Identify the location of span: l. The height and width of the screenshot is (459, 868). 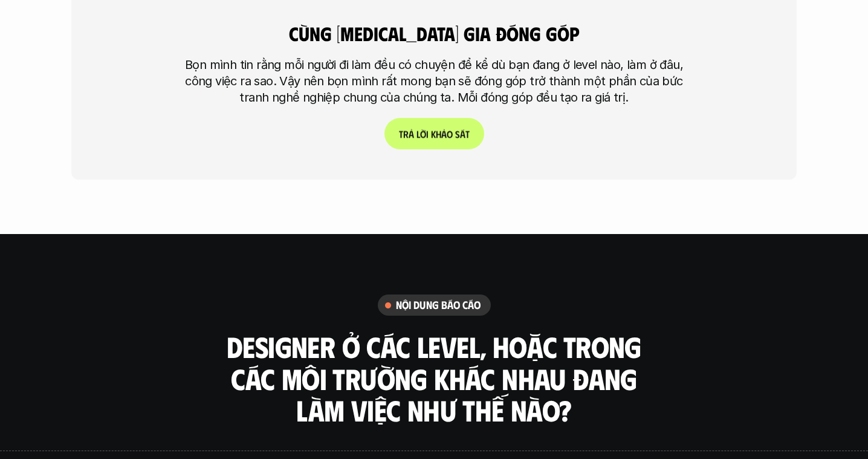
(418, 122).